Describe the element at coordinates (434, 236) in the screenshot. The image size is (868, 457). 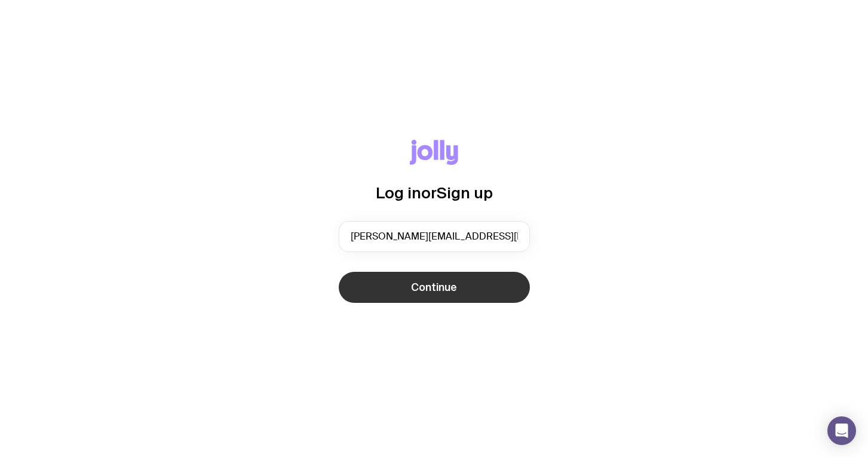
I see `input: you@email.com` at that location.